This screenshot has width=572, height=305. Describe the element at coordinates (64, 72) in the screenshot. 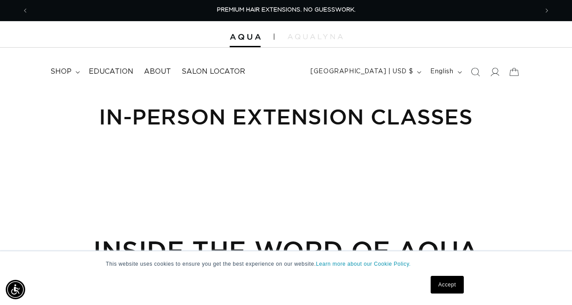

I see `summary: shop` at that location.